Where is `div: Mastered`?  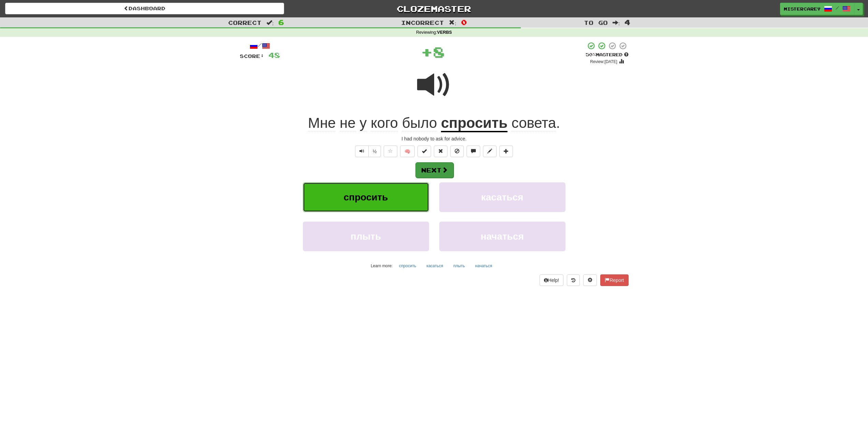
div: Mastered is located at coordinates (608, 55).